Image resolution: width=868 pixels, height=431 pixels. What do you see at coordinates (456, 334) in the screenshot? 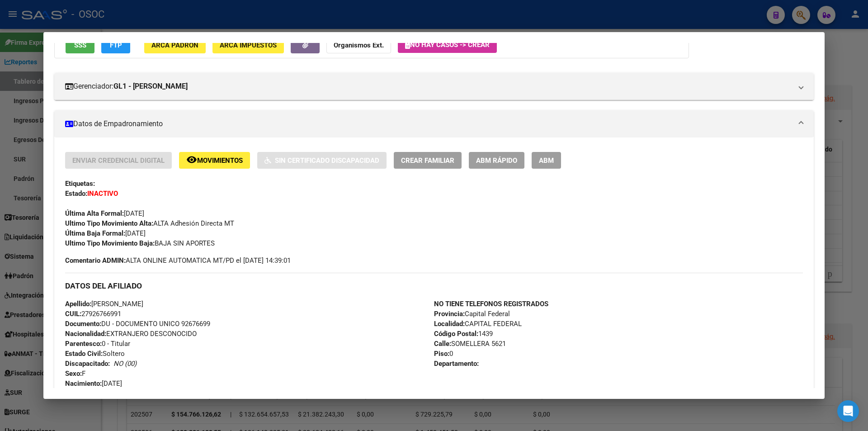
I see `strong: Código Postal:` at bounding box center [456, 334].